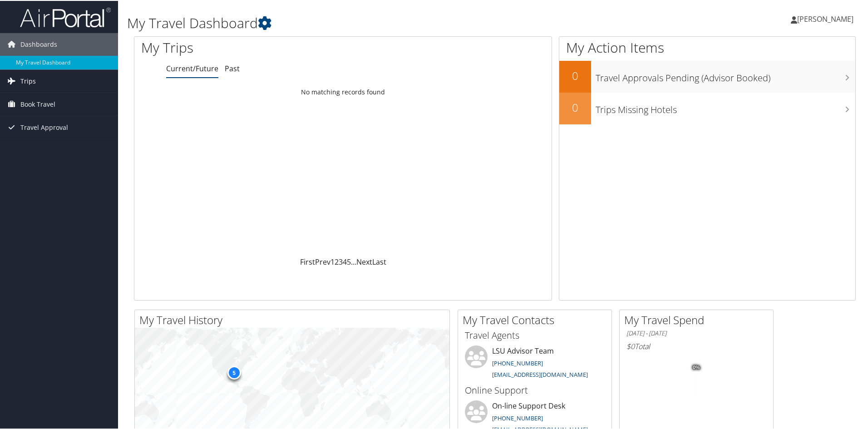 The image size is (868, 429). I want to click on a: Past, so click(232, 67).